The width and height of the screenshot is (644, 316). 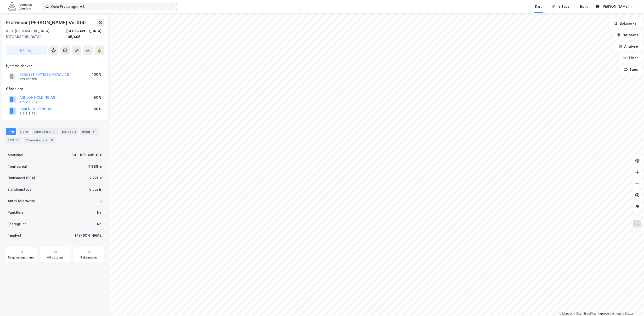 What do you see at coordinates (69, 132) in the screenshot?
I see `div: Datasett` at bounding box center [69, 132].